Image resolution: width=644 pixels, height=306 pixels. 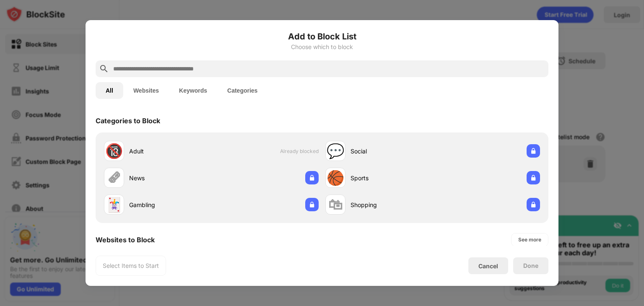 I want to click on div: Sports, so click(x=391, y=178).